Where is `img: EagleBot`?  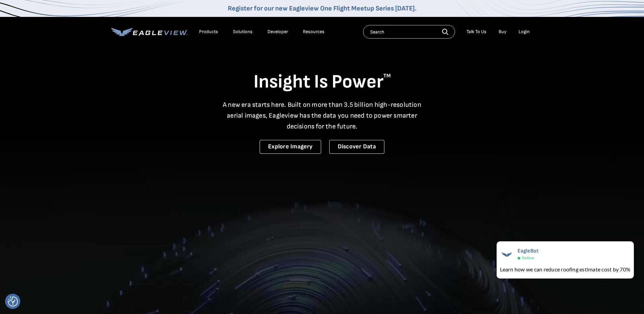
img: EagleBot is located at coordinates (506, 255).